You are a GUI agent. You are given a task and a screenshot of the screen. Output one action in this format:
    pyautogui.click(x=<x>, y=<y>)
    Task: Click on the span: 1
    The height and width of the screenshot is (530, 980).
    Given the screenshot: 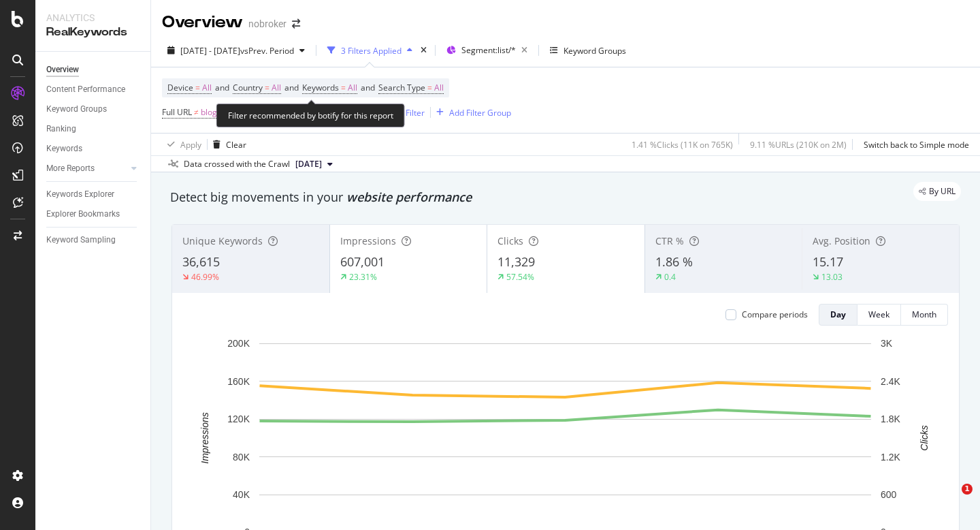 What is the action you would take?
    pyautogui.click(x=967, y=489)
    